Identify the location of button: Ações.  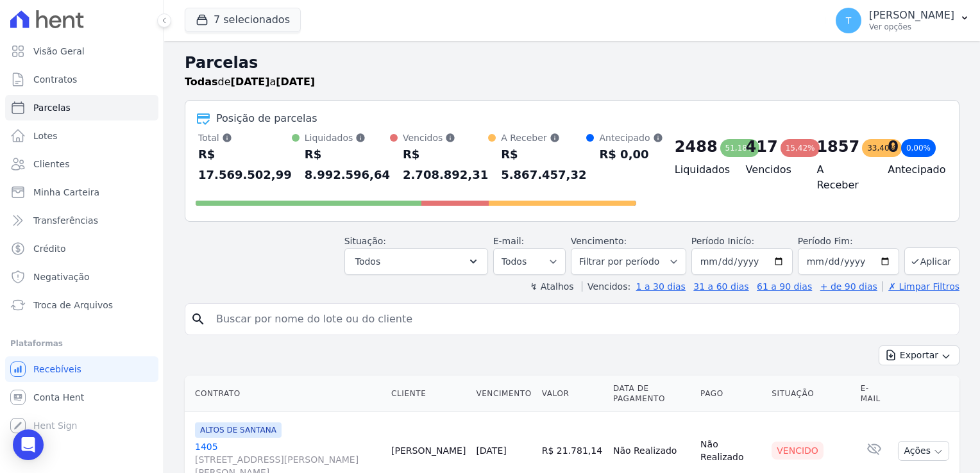
(924, 451).